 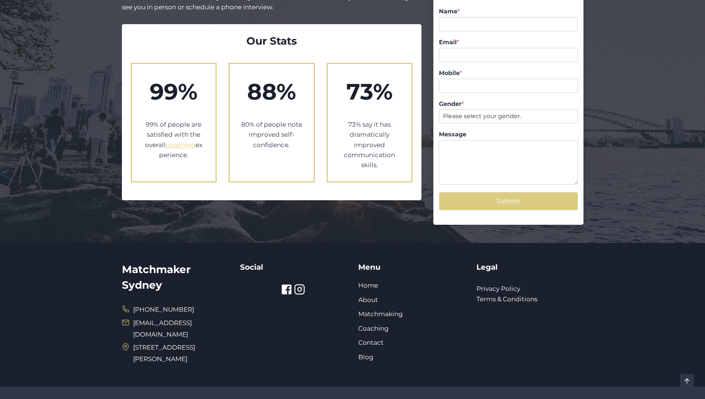 I want to click on a: Privacy Policy, so click(x=499, y=289).